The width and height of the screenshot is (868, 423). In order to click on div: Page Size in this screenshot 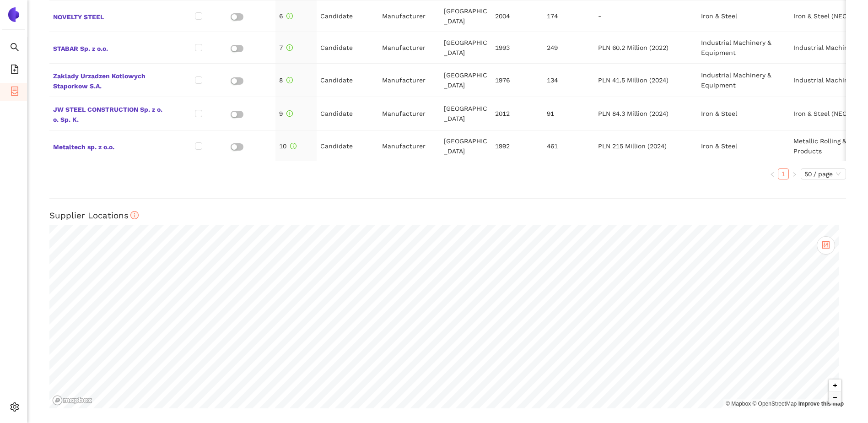, I will do `click(823, 174)`.